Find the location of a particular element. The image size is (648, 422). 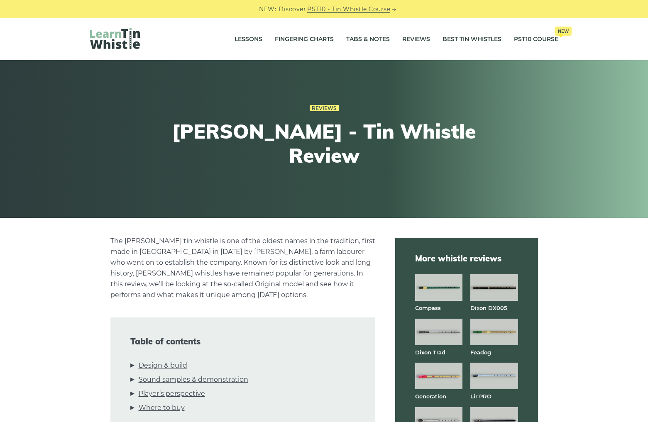

a: Lessons is located at coordinates (248, 39).